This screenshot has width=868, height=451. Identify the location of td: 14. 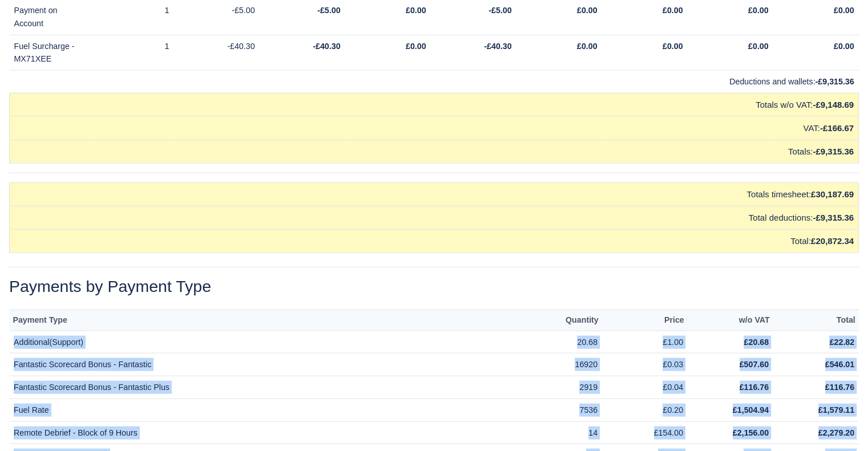
(559, 433).